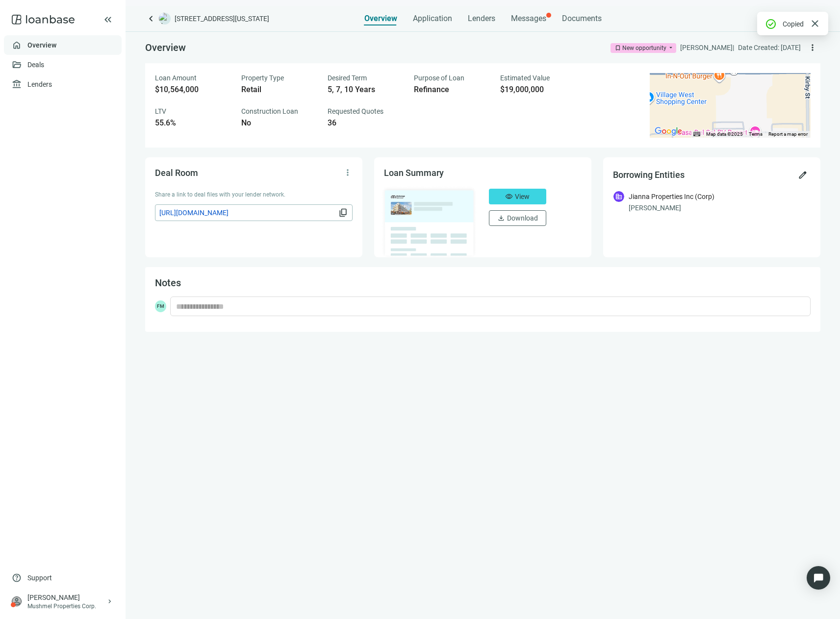  Describe the element at coordinates (35, 65) in the screenshot. I see `a: Deals` at that location.